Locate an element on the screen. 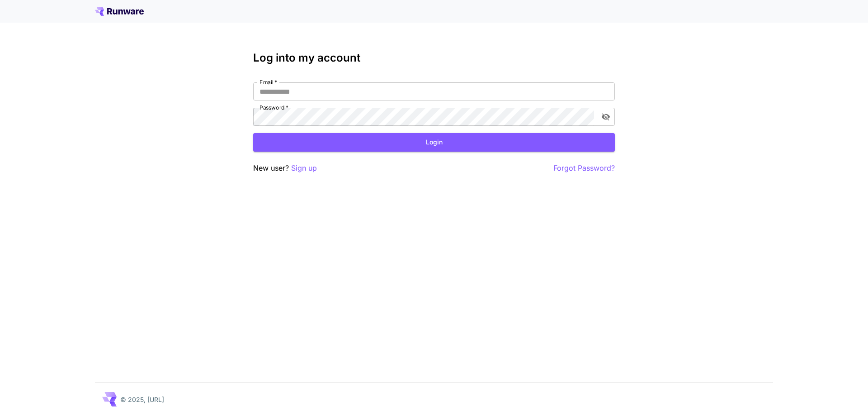 The image size is (868, 416). p: Forgot Password? is located at coordinates (584, 168).